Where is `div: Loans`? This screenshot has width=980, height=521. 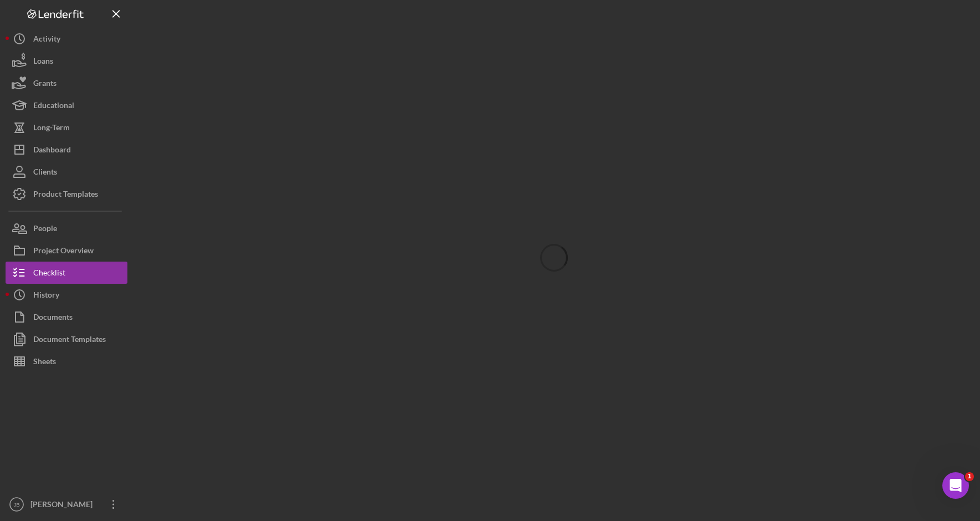 div: Loans is located at coordinates (44, 62).